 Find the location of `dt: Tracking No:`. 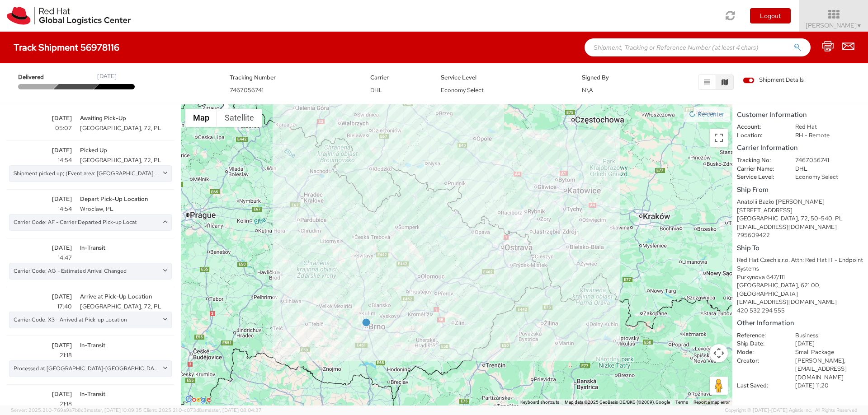

dt: Tracking No: is located at coordinates (759, 160).